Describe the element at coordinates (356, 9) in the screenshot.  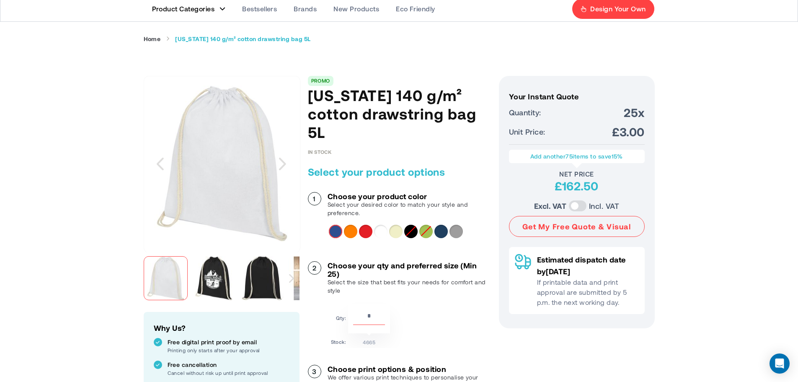
I see `span: New Products` at that location.